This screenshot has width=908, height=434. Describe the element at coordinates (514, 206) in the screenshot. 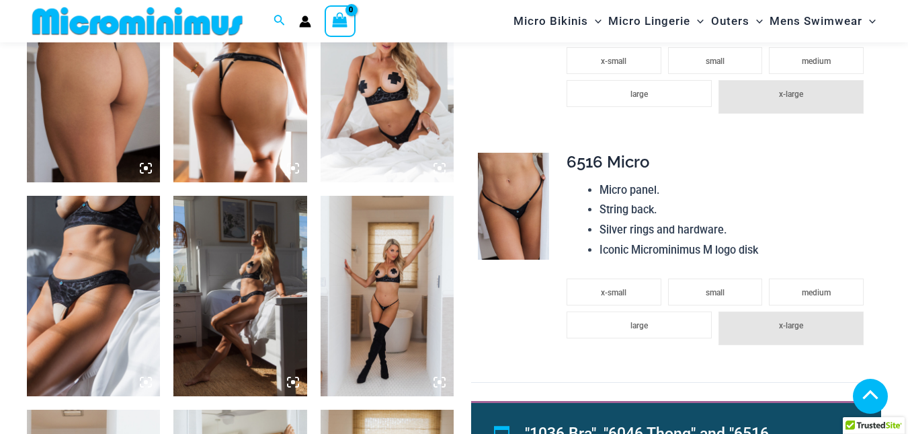

I see `img: Nights Fall Silver Leopard 6516 Micro` at that location.